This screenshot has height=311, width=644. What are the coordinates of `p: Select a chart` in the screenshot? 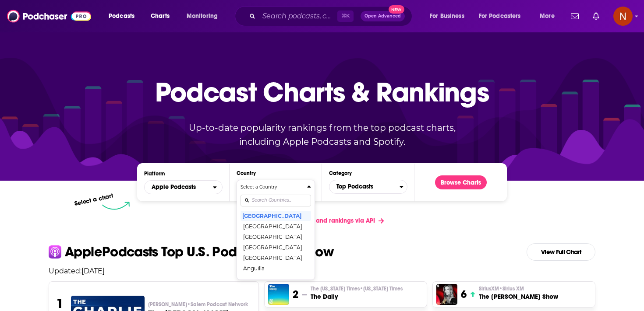 It's located at (94, 200).